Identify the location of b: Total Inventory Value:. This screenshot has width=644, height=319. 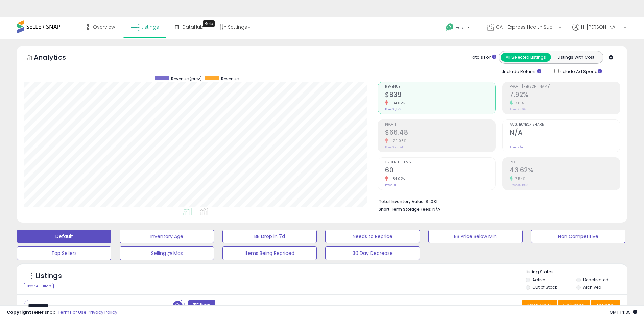
(402, 201).